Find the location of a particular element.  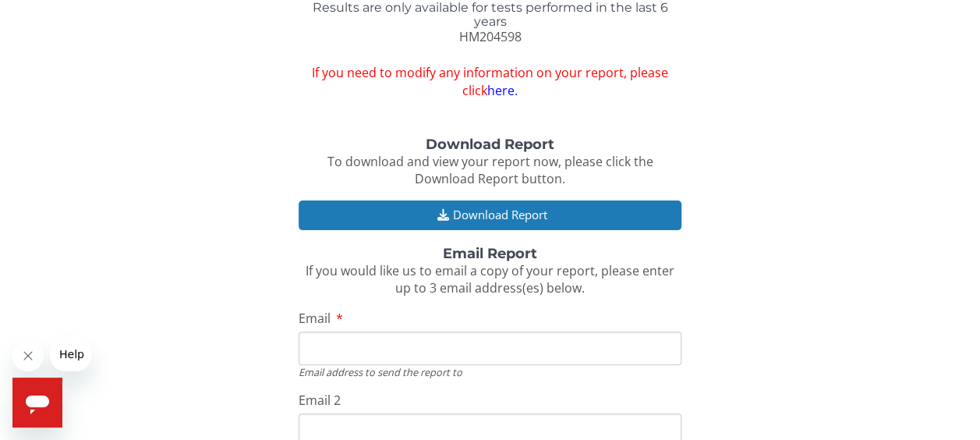

span: To download and view your report now, please click the Download Report button. is located at coordinates (490, 170).